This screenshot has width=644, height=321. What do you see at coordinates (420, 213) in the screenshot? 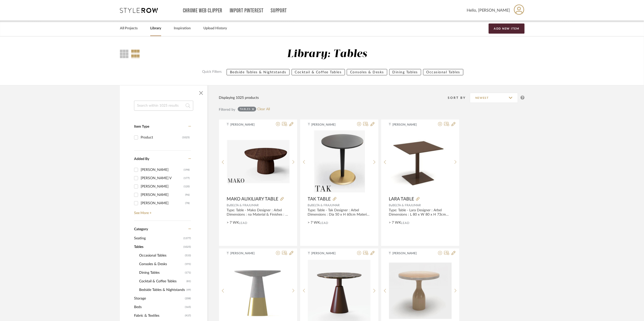
I see `div: Type: Table - Lara Designer : Arbel Dimensions : L 80 x W 80 x H 73cm Material & Finishes : na Pr...` at bounding box center [420, 213].